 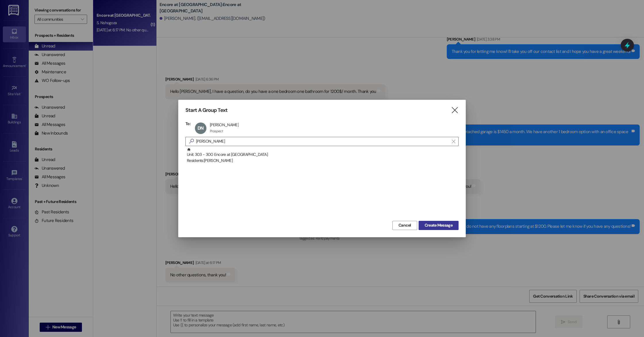 What do you see at coordinates (206, 110) in the screenshot?
I see `h3: Start A Group Text` at bounding box center [206, 110].